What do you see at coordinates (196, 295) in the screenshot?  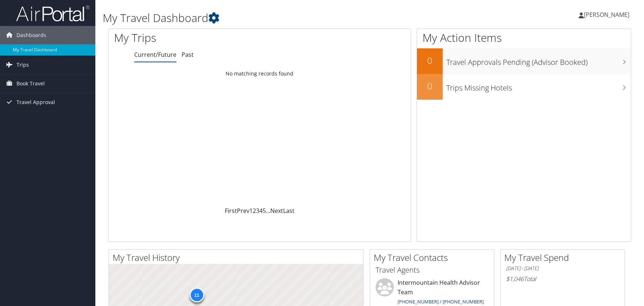 I see `div: 11` at bounding box center [196, 295].